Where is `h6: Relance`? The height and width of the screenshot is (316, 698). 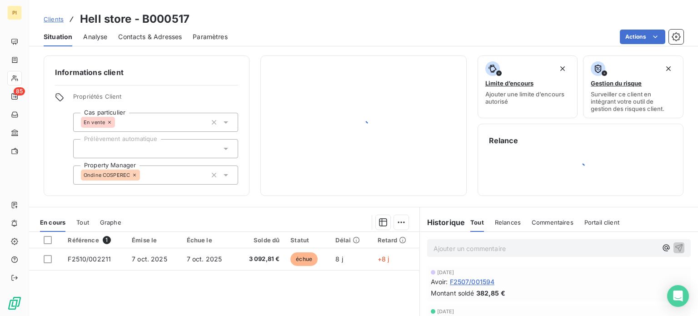 h6: Relance is located at coordinates (580, 140).